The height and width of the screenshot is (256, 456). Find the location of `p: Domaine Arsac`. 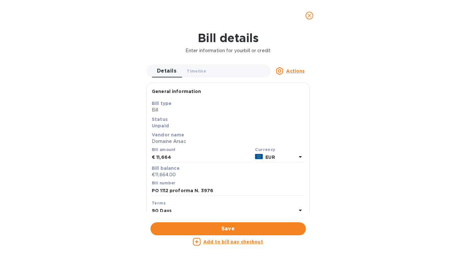

p: Domaine Arsac is located at coordinates (228, 141).